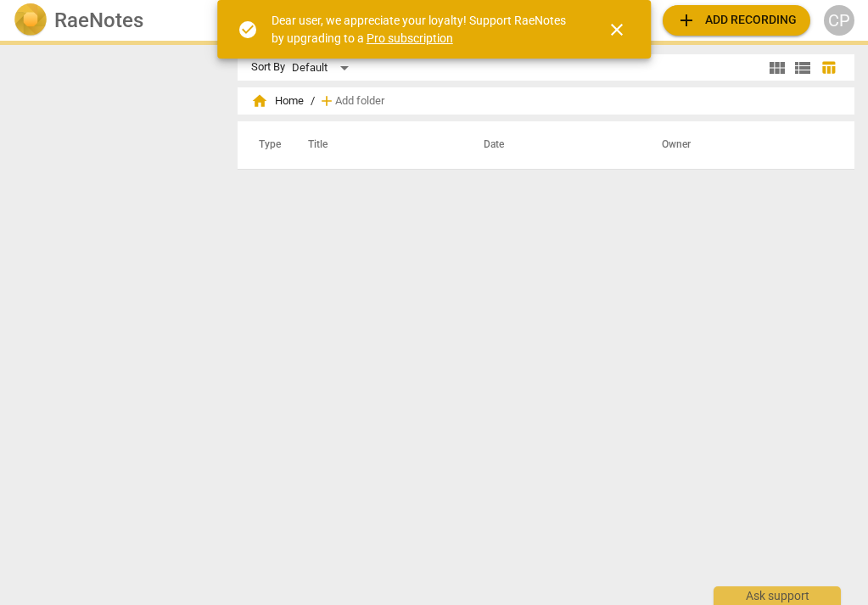 This screenshot has height=605, width=868. What do you see at coordinates (268, 67) in the screenshot?
I see `div: Sort By` at bounding box center [268, 67].